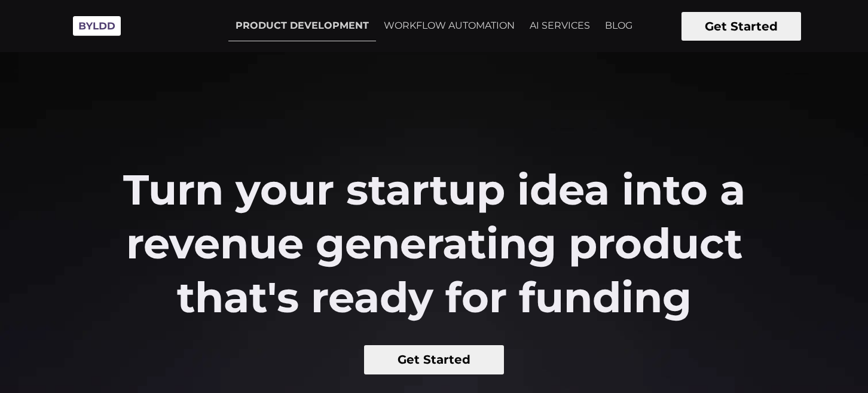  I want to click on a: BLOG, so click(618, 26).